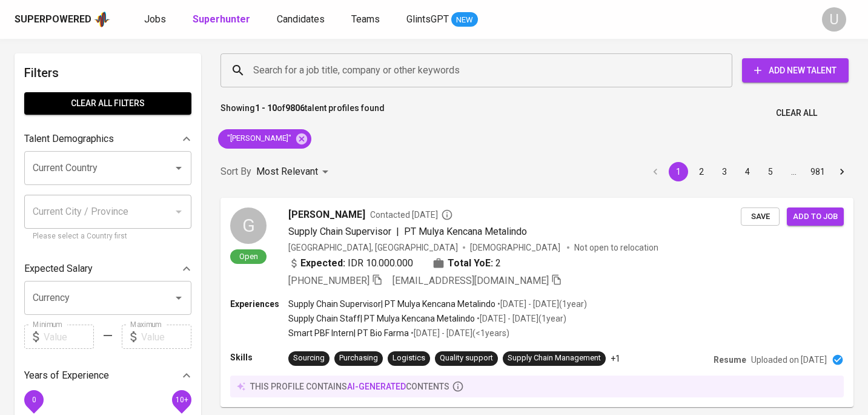  I want to click on p: this profile contains contents, so click(349, 386).